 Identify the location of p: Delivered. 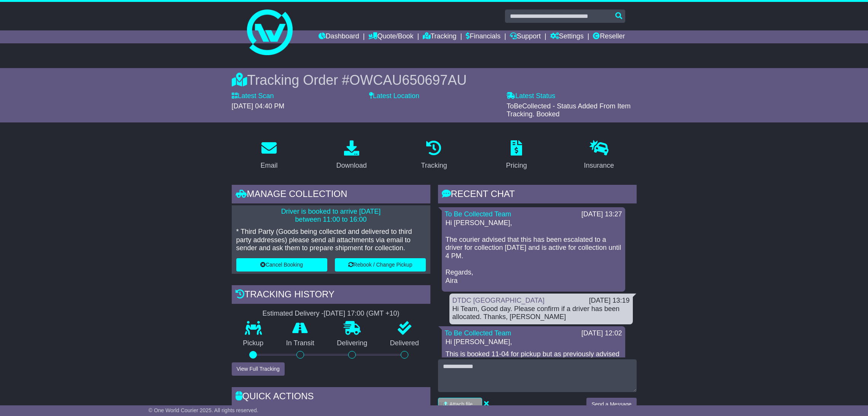
(404, 343).